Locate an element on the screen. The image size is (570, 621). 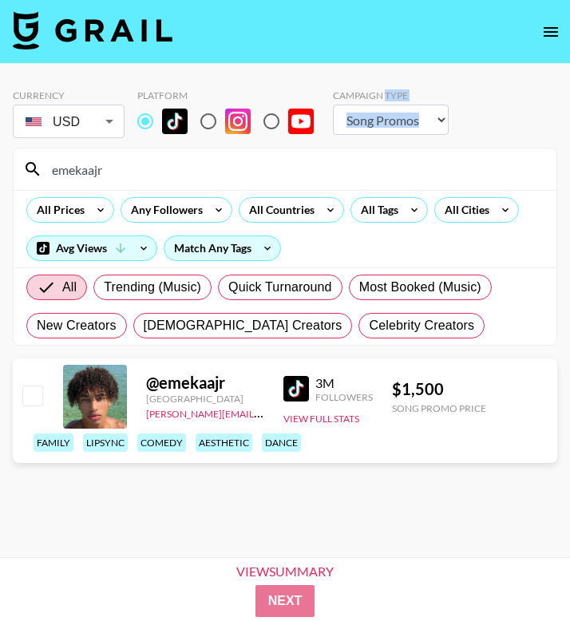
div: Followers is located at coordinates (344, 397).